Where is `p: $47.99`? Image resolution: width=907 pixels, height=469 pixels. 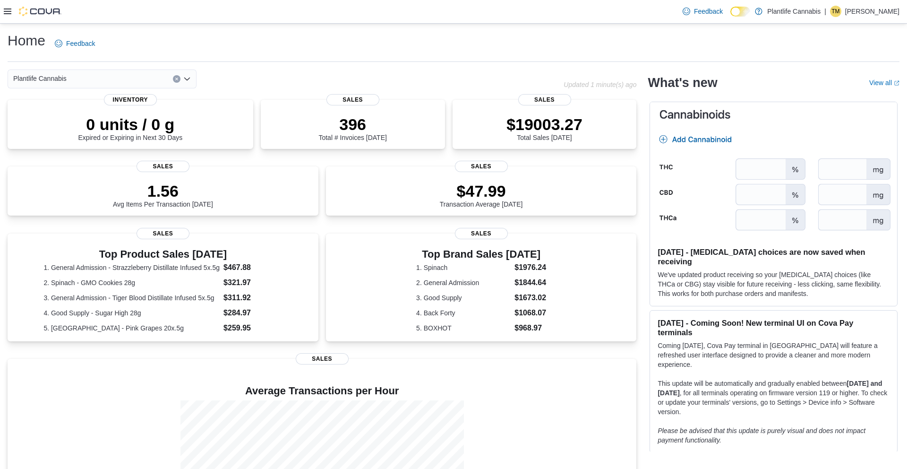 p: $47.99 is located at coordinates (481, 191).